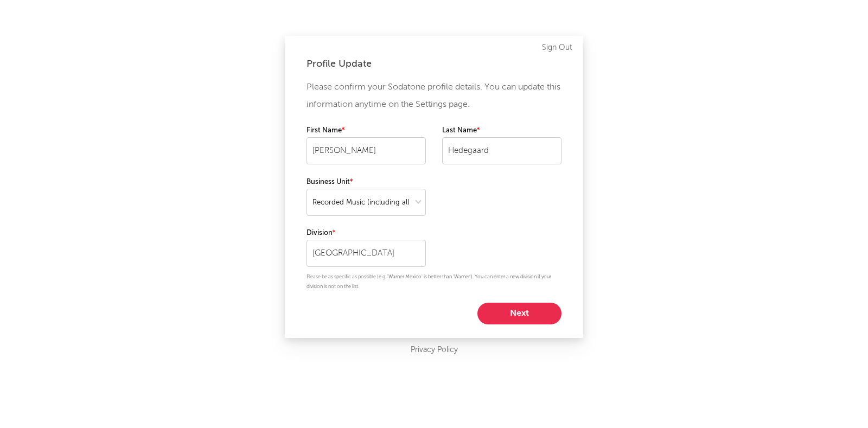 This screenshot has width=868, height=428. What do you see at coordinates (434, 350) in the screenshot?
I see `a: Privacy Policy` at bounding box center [434, 350].